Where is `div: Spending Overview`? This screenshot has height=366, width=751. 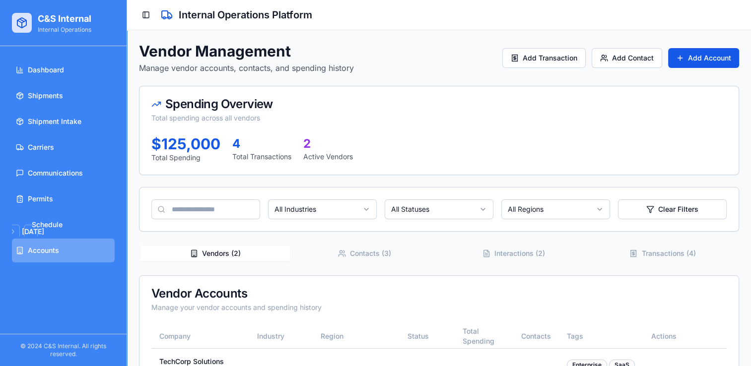 div: Spending Overview is located at coordinates (439, 104).